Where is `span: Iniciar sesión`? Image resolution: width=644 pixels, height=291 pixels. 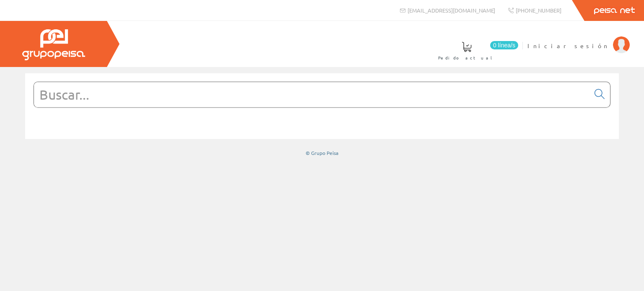 span: Iniciar sesión is located at coordinates (568, 45).